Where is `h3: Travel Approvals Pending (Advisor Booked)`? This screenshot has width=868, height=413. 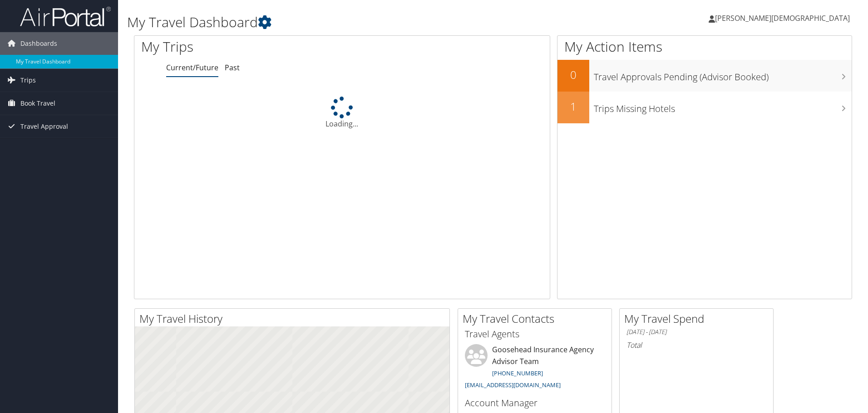
h3: Travel Approvals Pending (Advisor Booked) is located at coordinates (722, 75).